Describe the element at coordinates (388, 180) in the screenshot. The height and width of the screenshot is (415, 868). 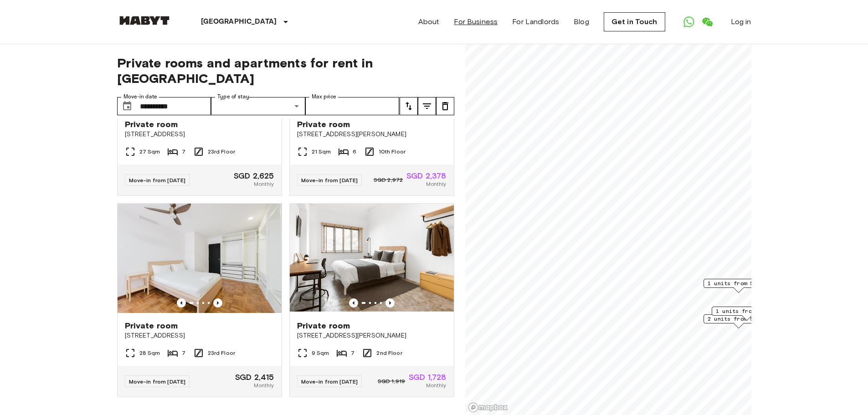
I see `span: SGD 2,972` at that location.